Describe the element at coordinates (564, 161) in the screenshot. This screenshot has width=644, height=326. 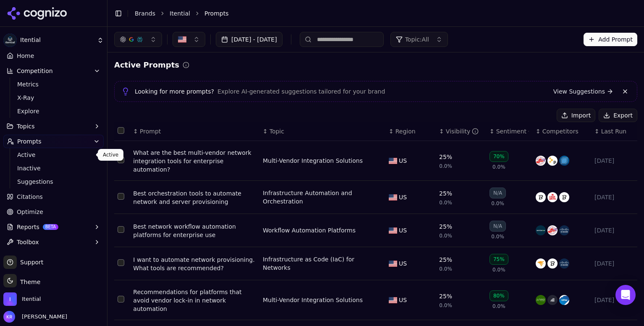
I see `img: backbox` at that location.